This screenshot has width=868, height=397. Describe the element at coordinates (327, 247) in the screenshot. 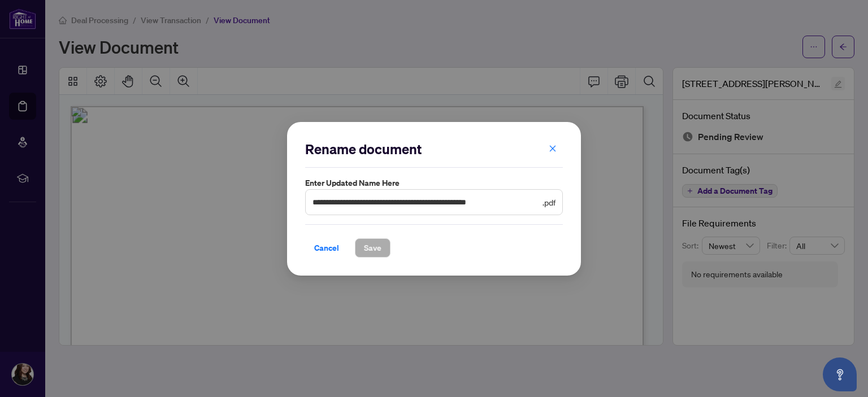

I see `button: Cancel` at that location.